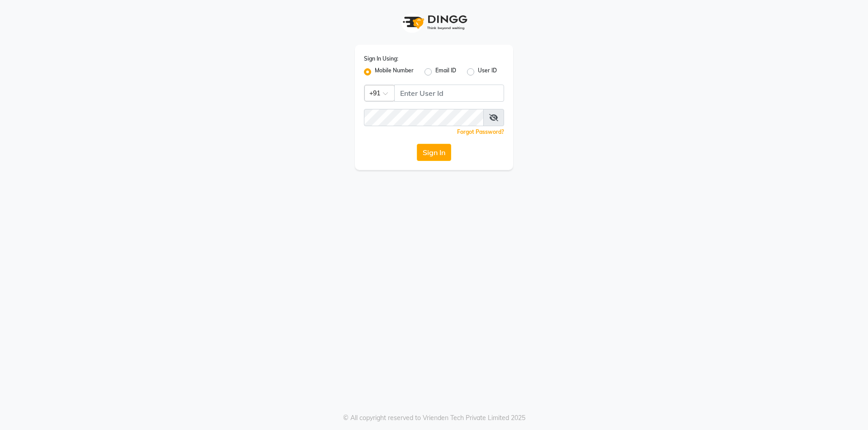 The height and width of the screenshot is (430, 868). I want to click on label: Sign In Using:, so click(381, 58).